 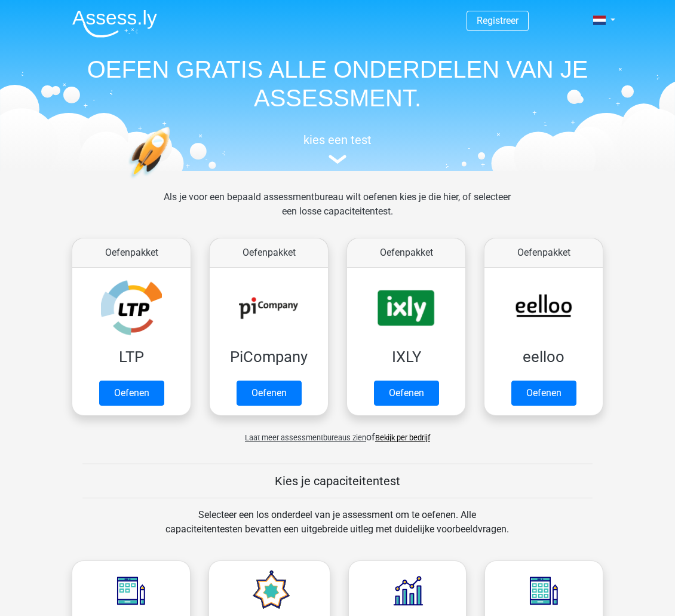 I want to click on div: Selecteer een los onderdeel van je assessment om te oefenen. Alle capaciteitentesten bevatten een..., so click(x=337, y=529).